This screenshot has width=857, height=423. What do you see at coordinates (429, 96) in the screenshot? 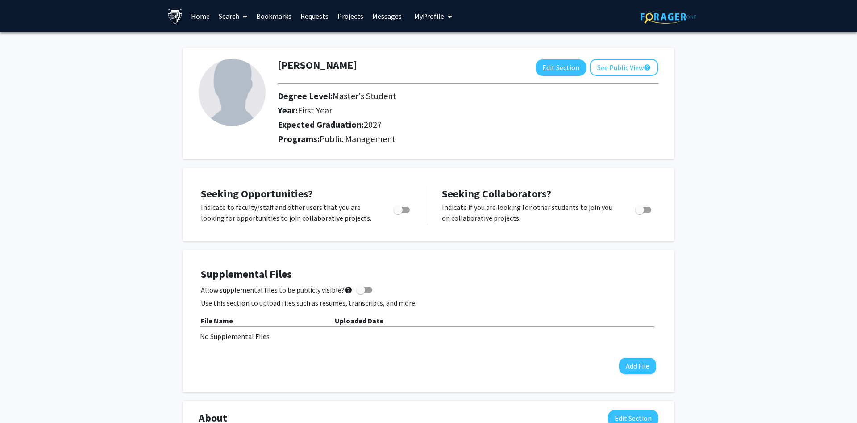
I see `h2: Degree Level:` at bounding box center [429, 96].